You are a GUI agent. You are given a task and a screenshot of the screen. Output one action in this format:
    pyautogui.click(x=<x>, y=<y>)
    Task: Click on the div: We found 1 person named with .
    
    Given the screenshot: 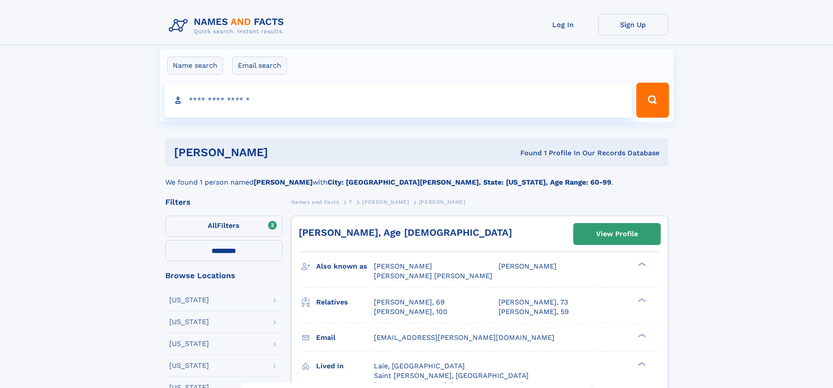 What is the action you would take?
    pyautogui.click(x=417, y=177)
    